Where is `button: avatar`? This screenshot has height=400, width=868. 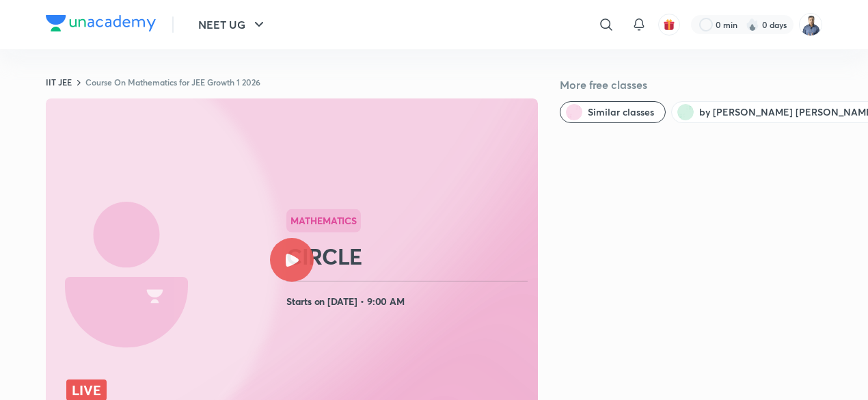
button: avatar is located at coordinates (669, 25).